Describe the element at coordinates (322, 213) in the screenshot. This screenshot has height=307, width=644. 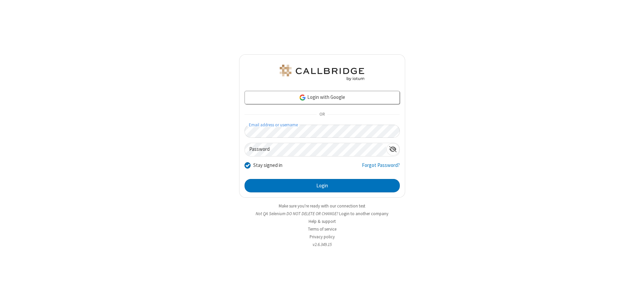
I see `li: Not QA Selenium DO NOT DELETE OR CHANGE?` at that location.